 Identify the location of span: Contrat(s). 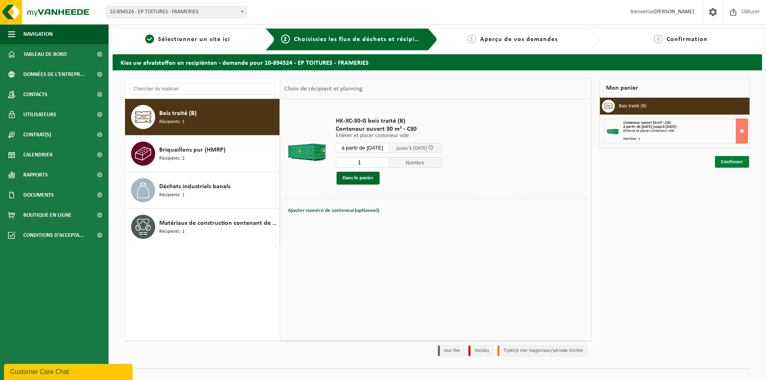
(37, 135).